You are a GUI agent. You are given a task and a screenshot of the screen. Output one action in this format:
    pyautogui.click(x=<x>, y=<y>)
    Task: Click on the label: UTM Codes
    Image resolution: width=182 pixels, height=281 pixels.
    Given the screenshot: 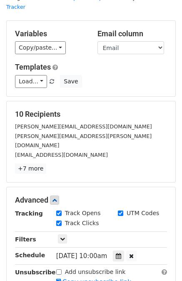 What is the action you would take?
    pyautogui.click(x=143, y=213)
    